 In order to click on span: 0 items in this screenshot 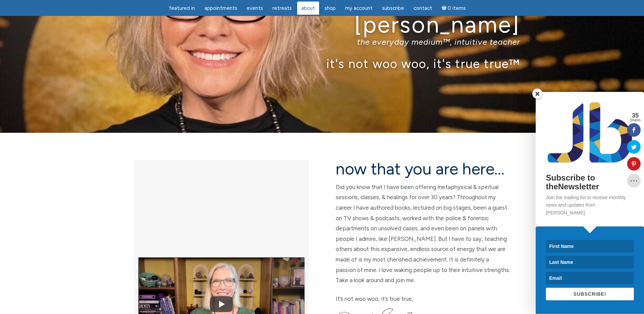, I will do `click(456, 8)`.